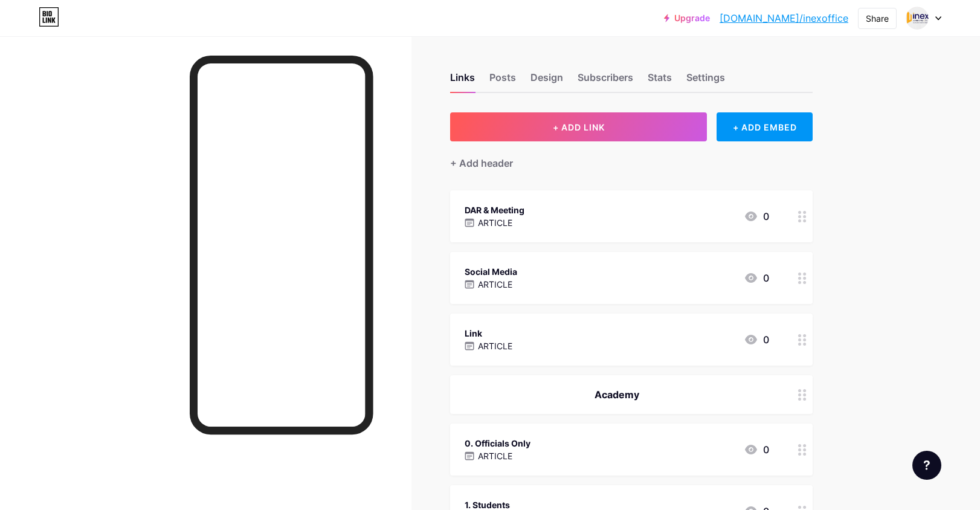 This screenshot has width=980, height=510. Describe the element at coordinates (497, 443) in the screenshot. I see `div: 0. Officials Only` at that location.